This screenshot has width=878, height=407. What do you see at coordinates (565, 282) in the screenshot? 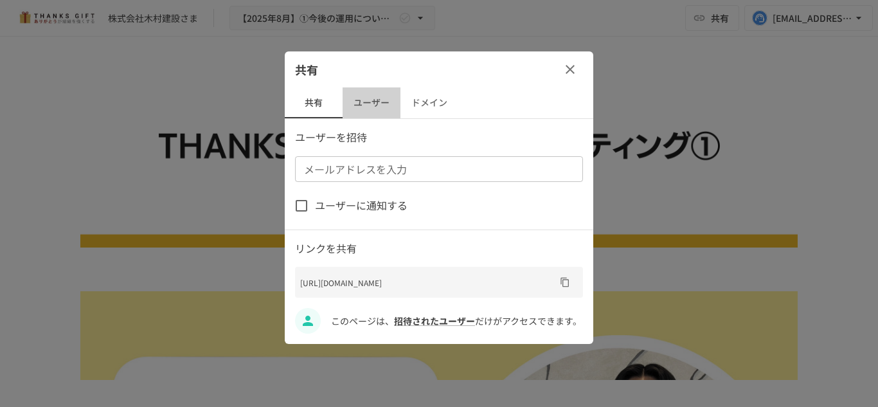
I see `button: URLをコピー` at bounding box center [565, 282].